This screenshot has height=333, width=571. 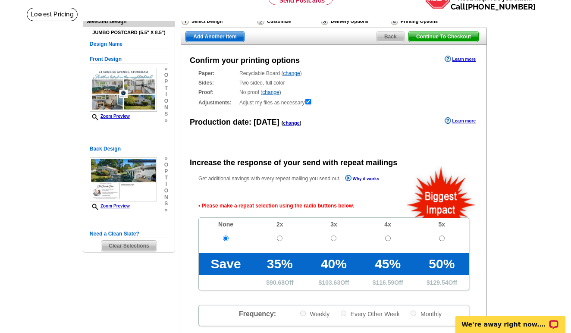 What do you see at coordinates (185, 21) in the screenshot?
I see `img: Select Design` at bounding box center [185, 21].